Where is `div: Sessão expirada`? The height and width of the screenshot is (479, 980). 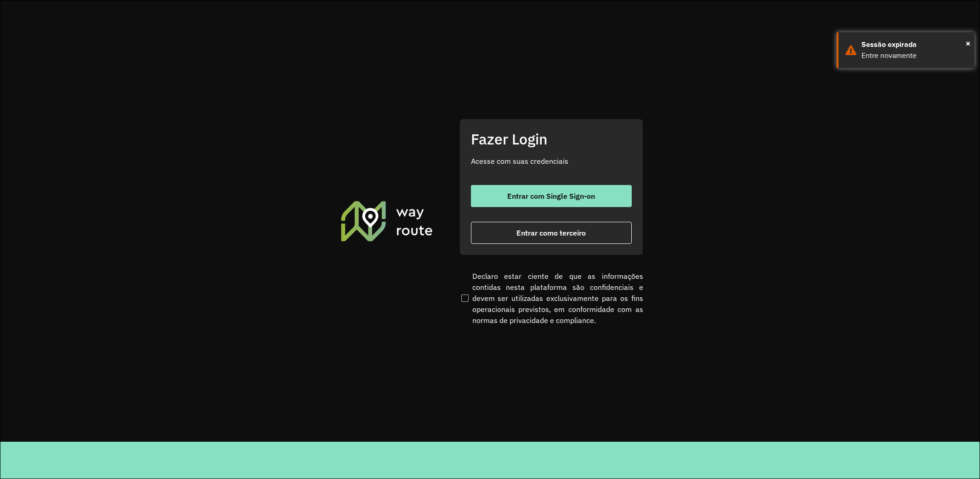
div: Sessão expirada is located at coordinates (915, 45).